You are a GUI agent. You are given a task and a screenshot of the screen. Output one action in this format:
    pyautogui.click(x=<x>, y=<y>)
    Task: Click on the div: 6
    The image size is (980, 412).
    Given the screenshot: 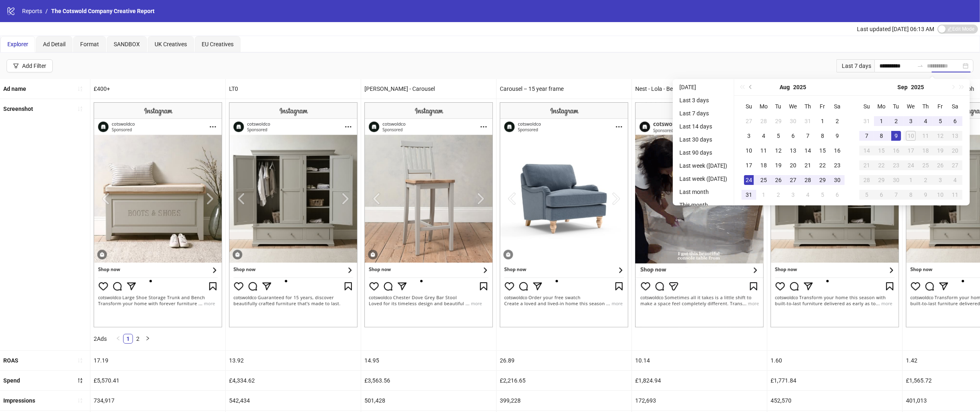 What is the action you would take?
    pyautogui.click(x=837, y=195)
    